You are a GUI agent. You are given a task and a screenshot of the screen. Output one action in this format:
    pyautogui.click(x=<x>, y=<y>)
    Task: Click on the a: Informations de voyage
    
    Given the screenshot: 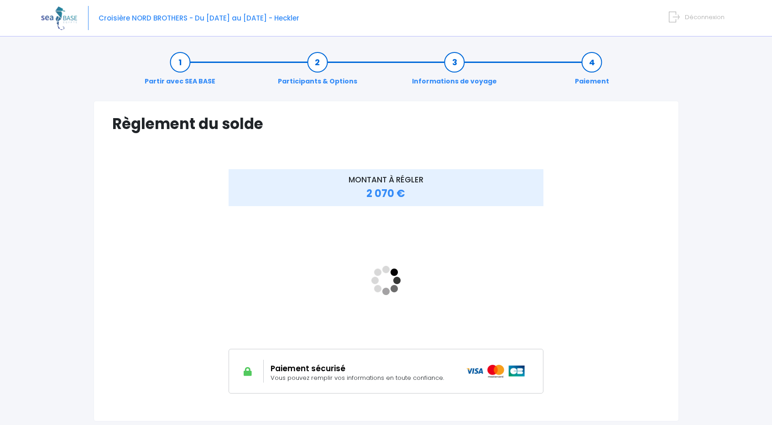 What is the action you would take?
    pyautogui.click(x=454, y=72)
    